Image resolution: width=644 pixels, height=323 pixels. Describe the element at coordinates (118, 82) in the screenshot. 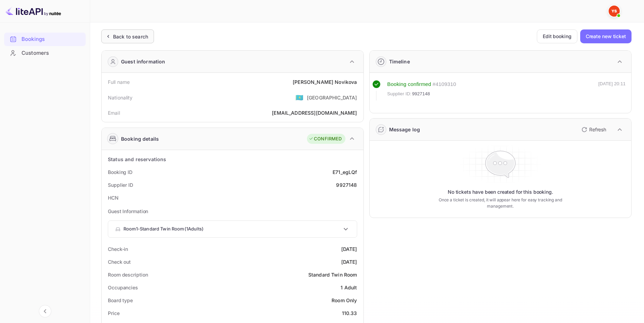

I see `div: Full name` at that location.